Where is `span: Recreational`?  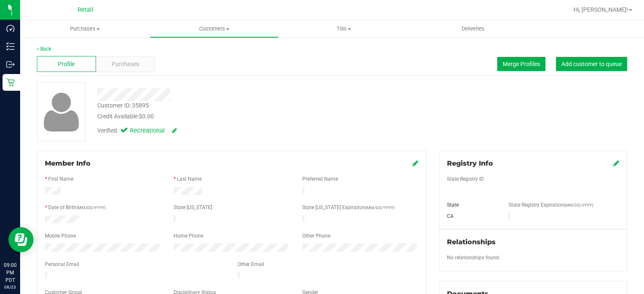 span: Recreational is located at coordinates (146, 131).